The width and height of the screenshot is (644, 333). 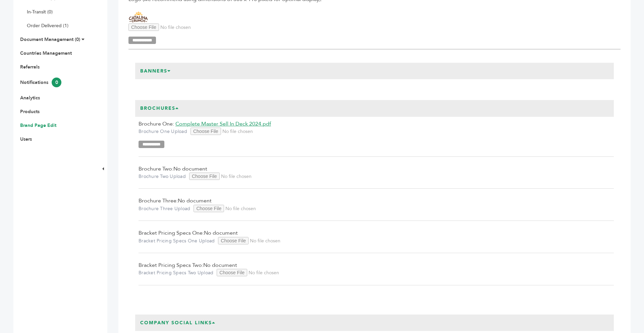 I want to click on label: Bracket Pricing Specs Two Upload, so click(x=176, y=273).